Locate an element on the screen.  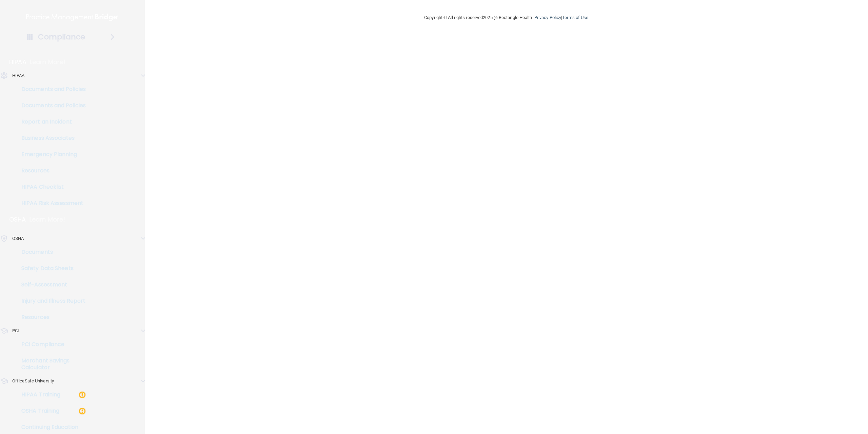
a: Terms of Use is located at coordinates (575, 17).